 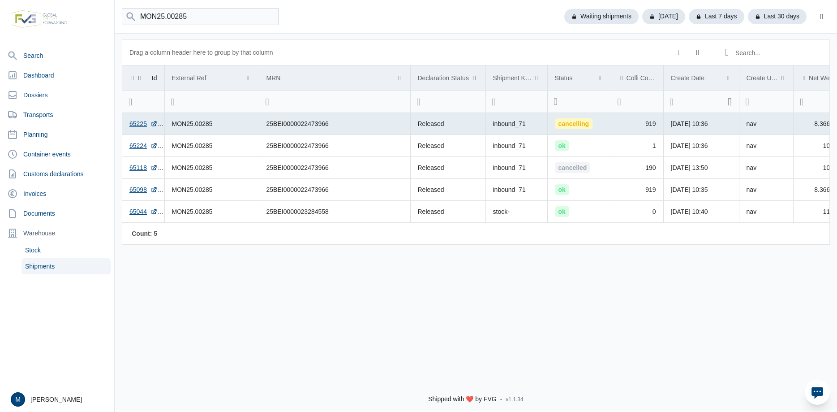 What do you see at coordinates (701, 78) in the screenshot?
I see `td: Column Create Date` at bounding box center [701, 78].